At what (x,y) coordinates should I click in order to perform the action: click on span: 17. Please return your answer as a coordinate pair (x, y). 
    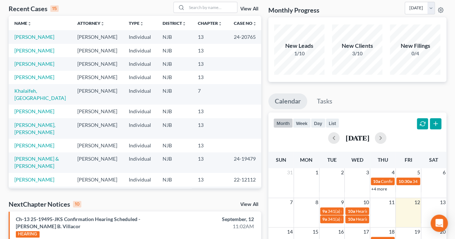
    Looking at the image, I should click on (366, 232).